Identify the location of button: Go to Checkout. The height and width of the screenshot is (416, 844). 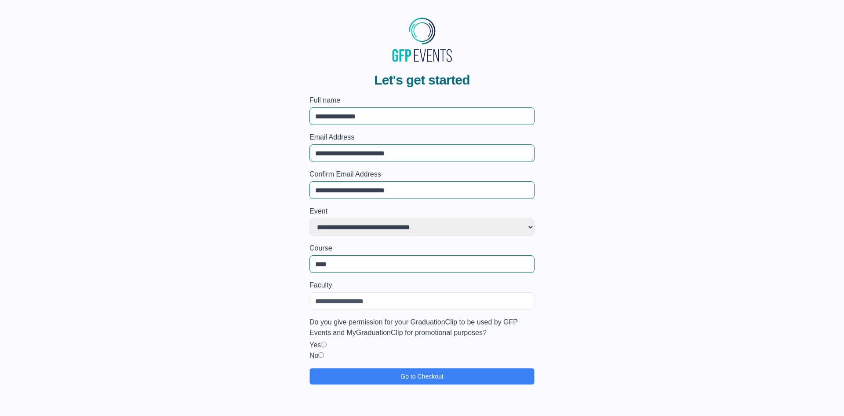
(422, 376).